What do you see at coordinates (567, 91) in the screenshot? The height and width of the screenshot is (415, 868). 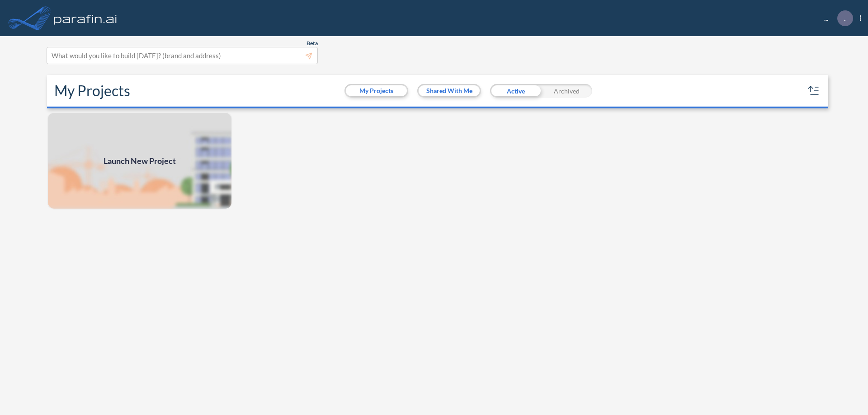 I see `div: Archived` at bounding box center [567, 91].